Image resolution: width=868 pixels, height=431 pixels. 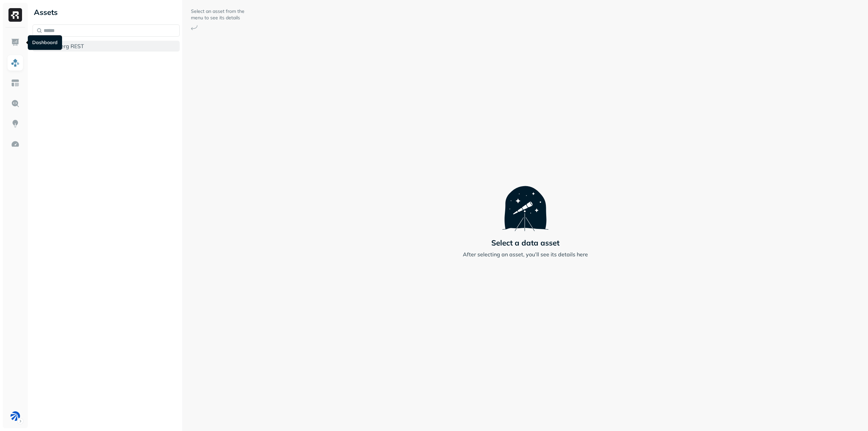 I want to click on img: BAM Dev, so click(x=15, y=416).